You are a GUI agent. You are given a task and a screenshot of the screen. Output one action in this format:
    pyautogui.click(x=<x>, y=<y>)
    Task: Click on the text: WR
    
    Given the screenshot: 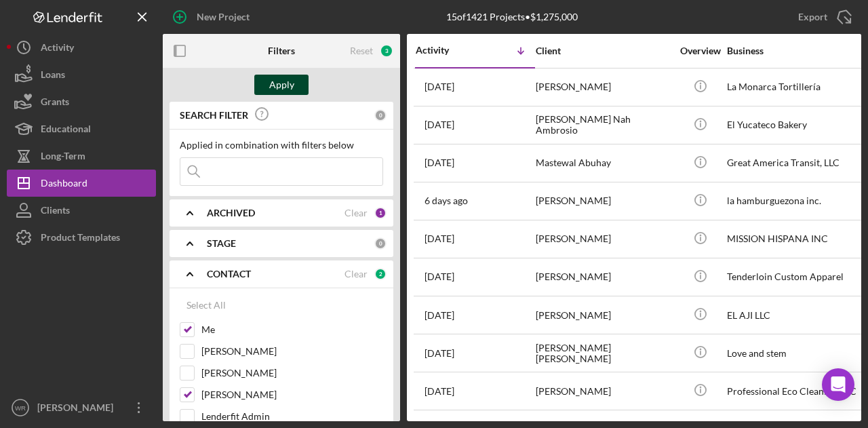 What is the action you would take?
    pyautogui.click(x=20, y=407)
    